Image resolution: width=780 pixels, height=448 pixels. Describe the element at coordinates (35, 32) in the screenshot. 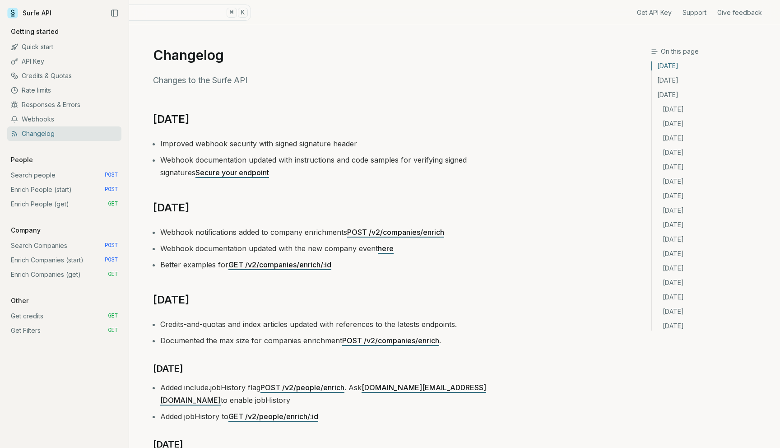

I see `p: Getting started` at that location.